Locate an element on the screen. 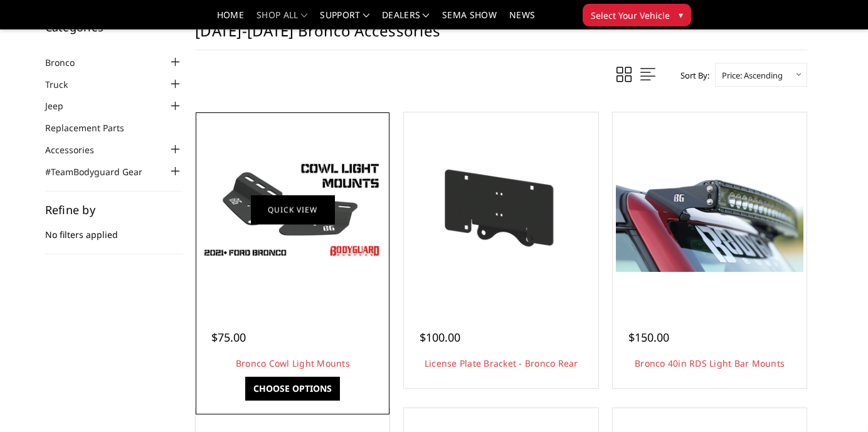 This screenshot has width=868, height=432. a: Bronco Cowl Light Mounts is located at coordinates (293, 363).